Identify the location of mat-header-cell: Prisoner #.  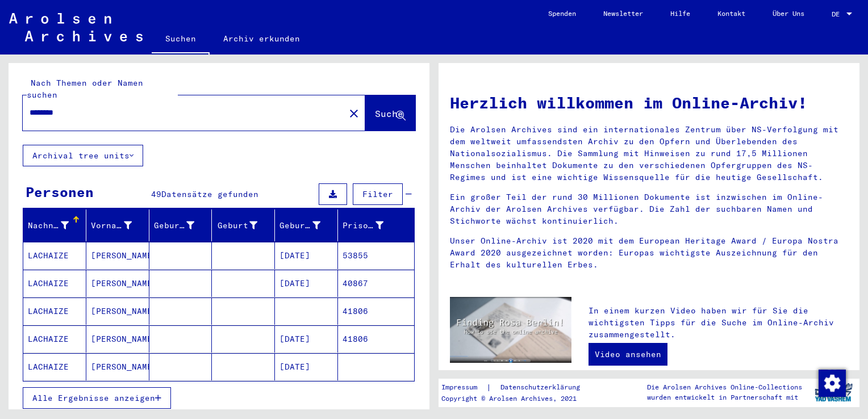
(376, 225).